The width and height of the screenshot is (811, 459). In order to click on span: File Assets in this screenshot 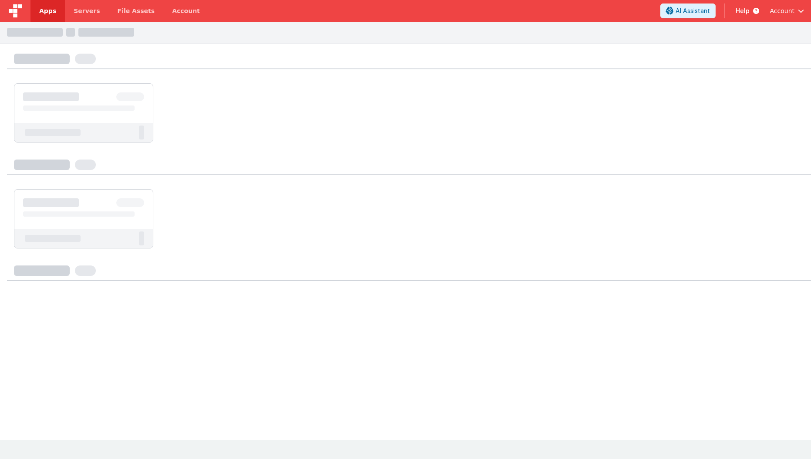, I will do `click(136, 11)`.